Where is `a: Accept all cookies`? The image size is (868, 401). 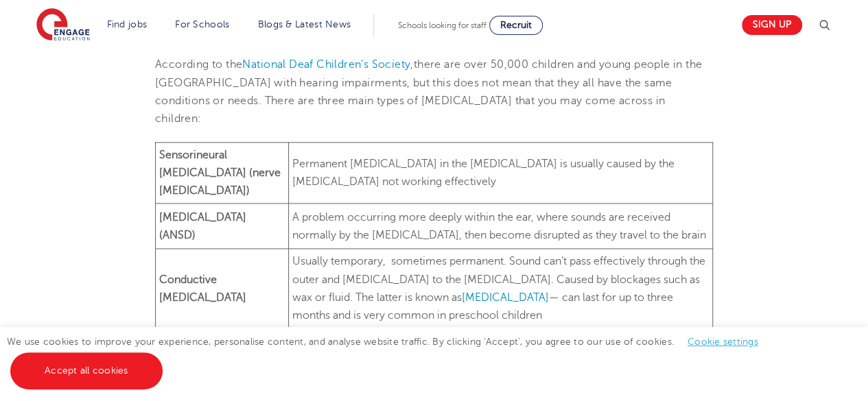 a: Accept all cookies is located at coordinates (87, 371).